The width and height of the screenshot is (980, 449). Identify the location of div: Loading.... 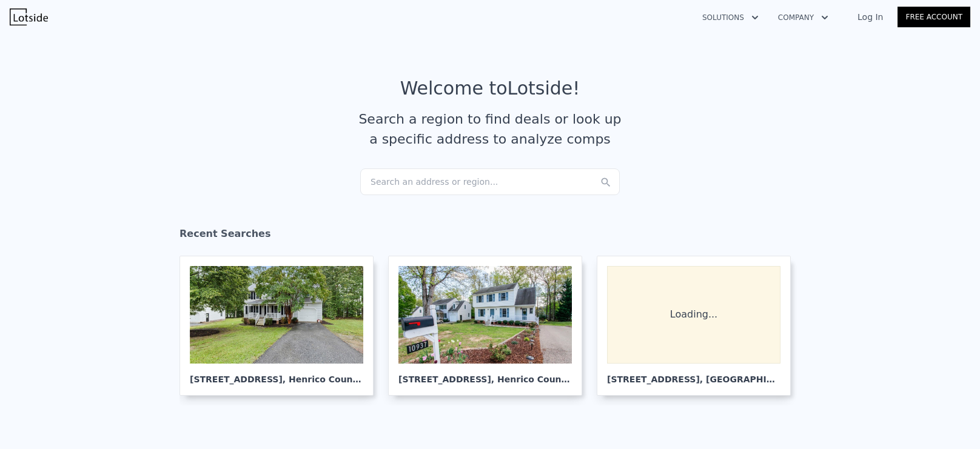
(694, 314).